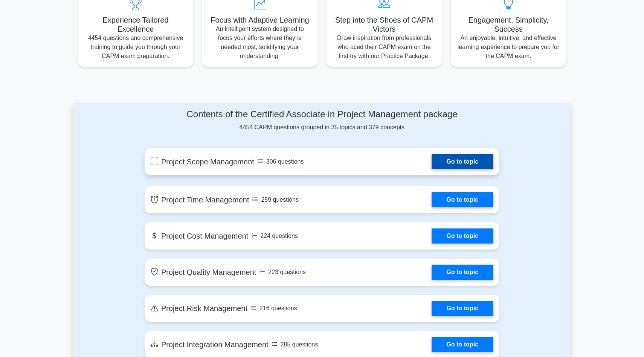  I want to click on p: An intelligent system designed to focus your efforts where they're needed most, solidifying your ..., so click(260, 43).